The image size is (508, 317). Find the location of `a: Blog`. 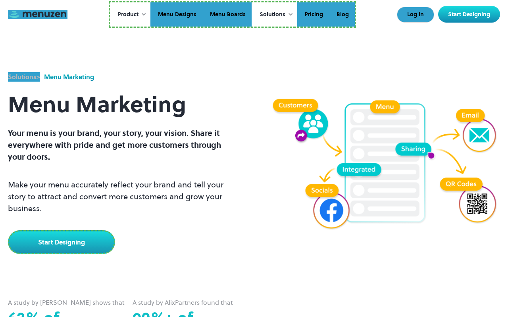

a: Blog is located at coordinates (342, 15).